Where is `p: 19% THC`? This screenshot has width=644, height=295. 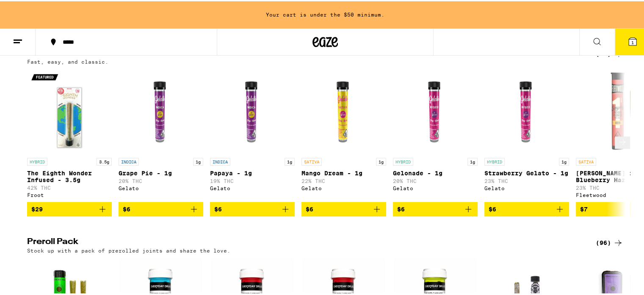 p: 19% THC is located at coordinates (253, 180).